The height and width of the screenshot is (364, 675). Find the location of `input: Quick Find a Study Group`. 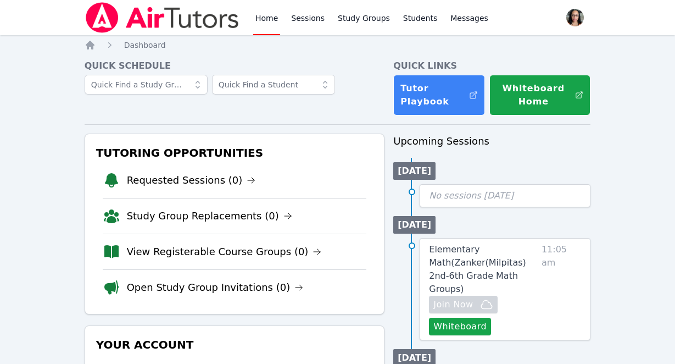

input: Quick Find a Study Group is located at coordinates (146, 85).